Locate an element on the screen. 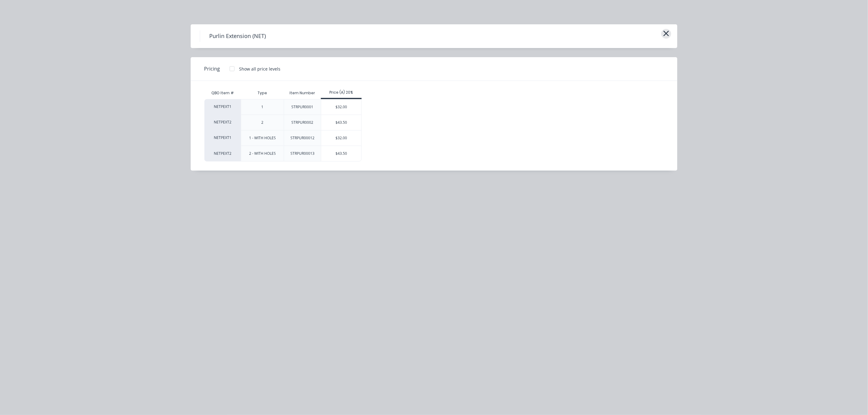 This screenshot has height=415, width=868. div: Price (A) 20% is located at coordinates (341, 92).